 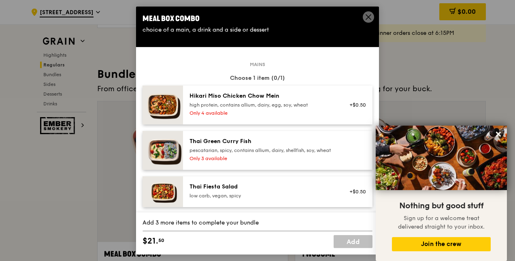 I want to click on img: daily_normal_Hikari_Miso_Chicken_Chow_Mein__Horizontal_.jpg, so click(x=163, y=105).